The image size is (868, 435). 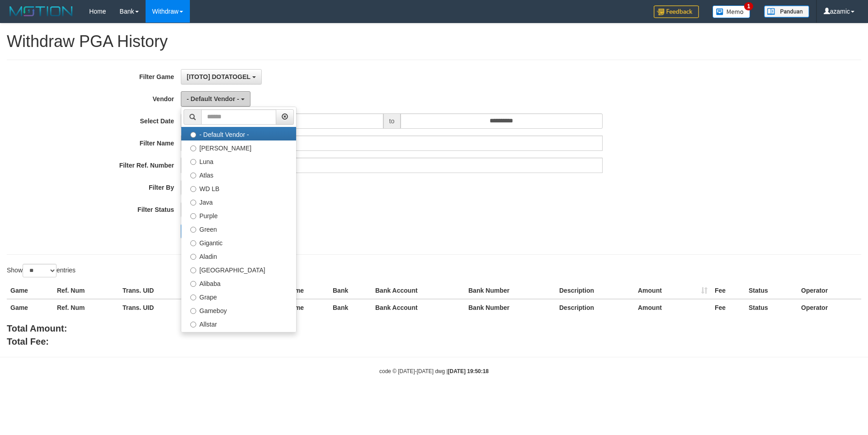 What do you see at coordinates (239, 202) in the screenshot?
I see `label: Java` at bounding box center [239, 202].